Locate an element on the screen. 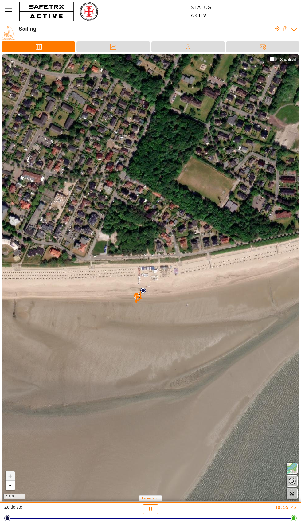 This screenshot has height=524, width=301. div: Aktiv is located at coordinates (201, 16).